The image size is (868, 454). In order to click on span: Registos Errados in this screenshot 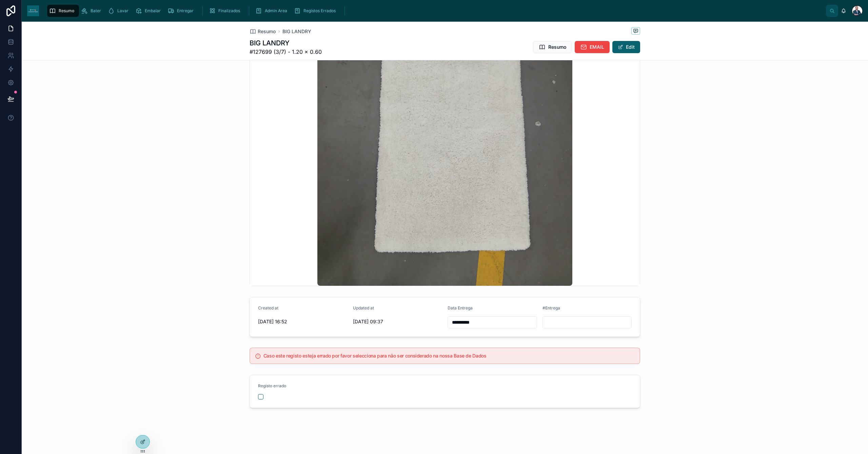, I will do `click(319, 11)`.